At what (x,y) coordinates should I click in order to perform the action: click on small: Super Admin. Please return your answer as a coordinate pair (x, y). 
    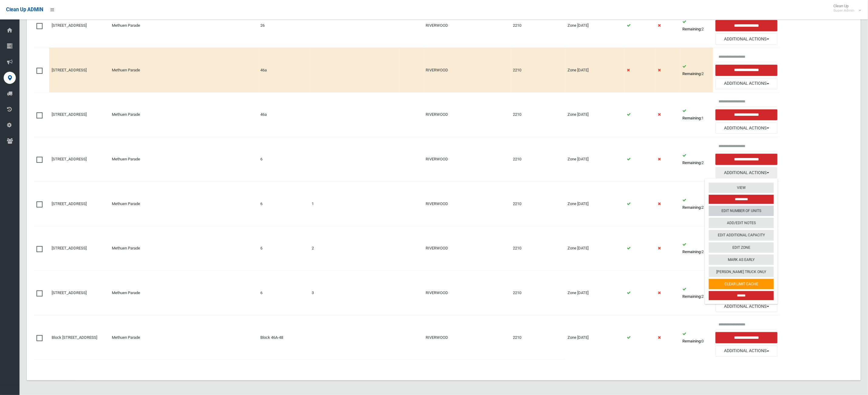
    Looking at the image, I should click on (844, 10).